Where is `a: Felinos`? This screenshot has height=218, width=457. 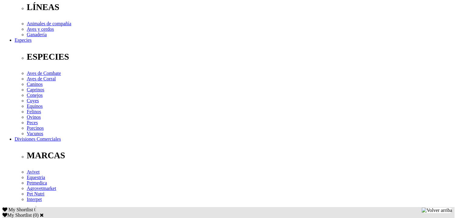
a: Felinos is located at coordinates (34, 111).